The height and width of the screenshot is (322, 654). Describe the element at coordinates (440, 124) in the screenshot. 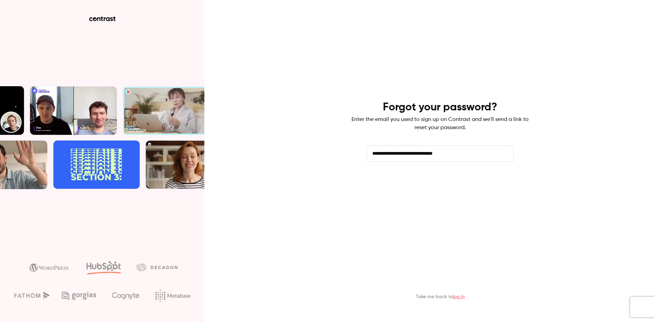

I see `p: Enter the email you used to sign up on Contrast and we'll send a link to reset your password.` at that location.